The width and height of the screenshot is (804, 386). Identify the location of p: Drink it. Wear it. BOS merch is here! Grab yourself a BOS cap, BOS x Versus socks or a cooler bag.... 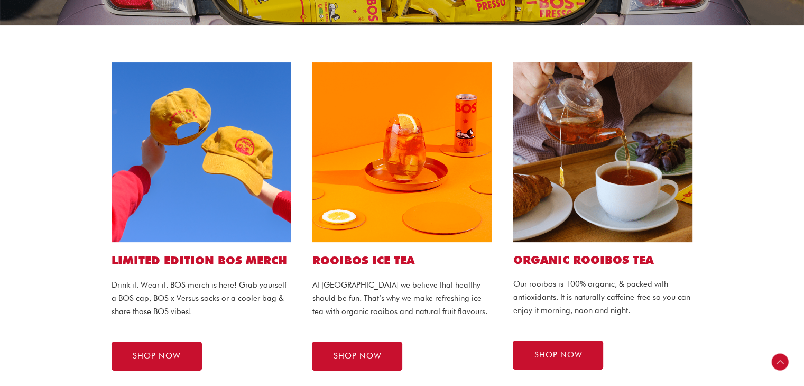
(201, 298).